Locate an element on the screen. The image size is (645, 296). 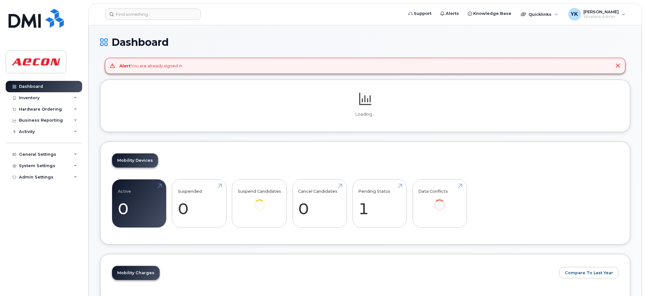
a: Suspended 0 is located at coordinates (199, 203).